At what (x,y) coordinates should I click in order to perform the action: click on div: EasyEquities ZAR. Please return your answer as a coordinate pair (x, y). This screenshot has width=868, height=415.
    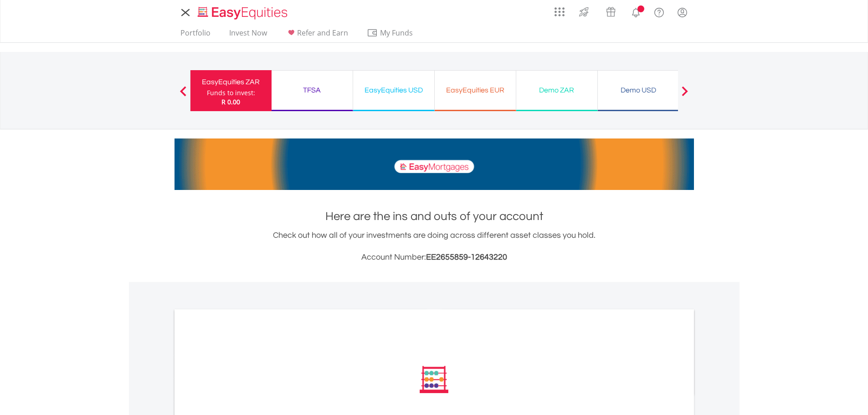
    Looking at the image, I should click on (231, 82).